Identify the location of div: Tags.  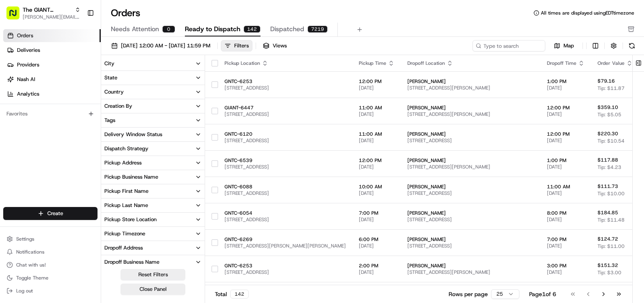
(109, 120).